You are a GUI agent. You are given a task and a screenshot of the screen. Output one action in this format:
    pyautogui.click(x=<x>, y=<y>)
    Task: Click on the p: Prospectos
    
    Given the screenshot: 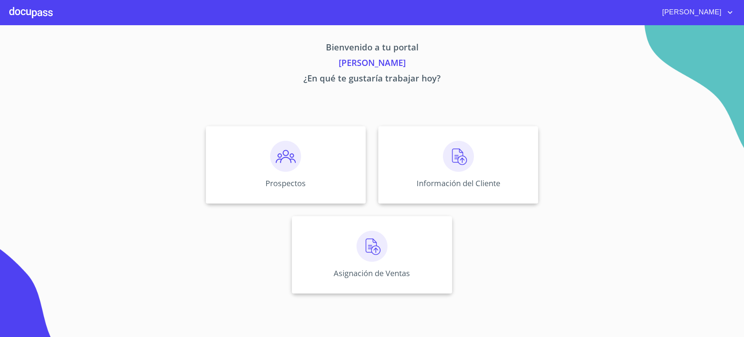 What is the action you would take?
    pyautogui.click(x=286, y=183)
    